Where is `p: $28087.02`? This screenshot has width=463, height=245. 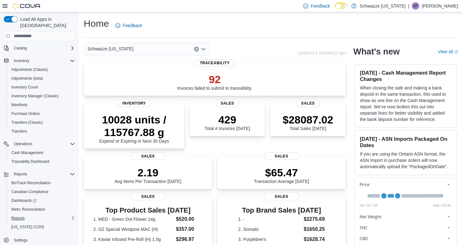 p: $28087.02 is located at coordinates (308, 120).